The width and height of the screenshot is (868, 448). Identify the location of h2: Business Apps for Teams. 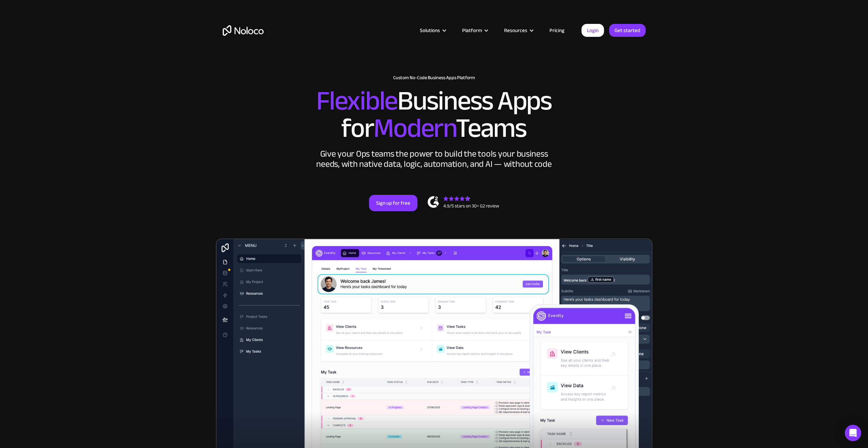
(434, 114).